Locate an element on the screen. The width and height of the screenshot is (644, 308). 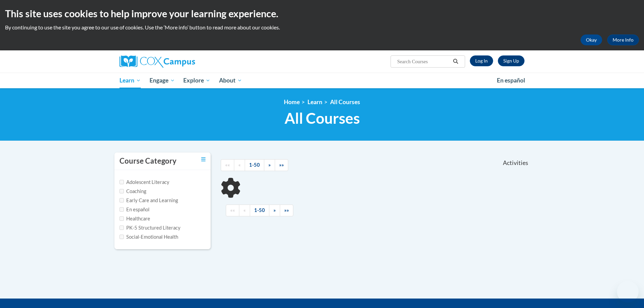
label: Early Care and Learning is located at coordinates (148, 200).